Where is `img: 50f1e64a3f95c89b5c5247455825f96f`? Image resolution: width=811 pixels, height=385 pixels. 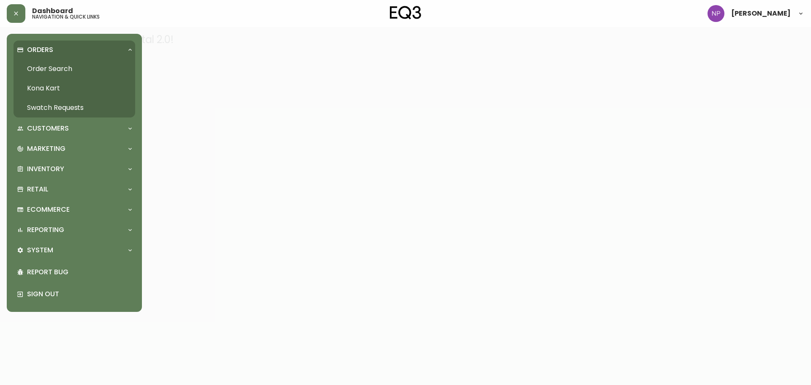 img: 50f1e64a3f95c89b5c5247455825f96f is located at coordinates (716, 14).